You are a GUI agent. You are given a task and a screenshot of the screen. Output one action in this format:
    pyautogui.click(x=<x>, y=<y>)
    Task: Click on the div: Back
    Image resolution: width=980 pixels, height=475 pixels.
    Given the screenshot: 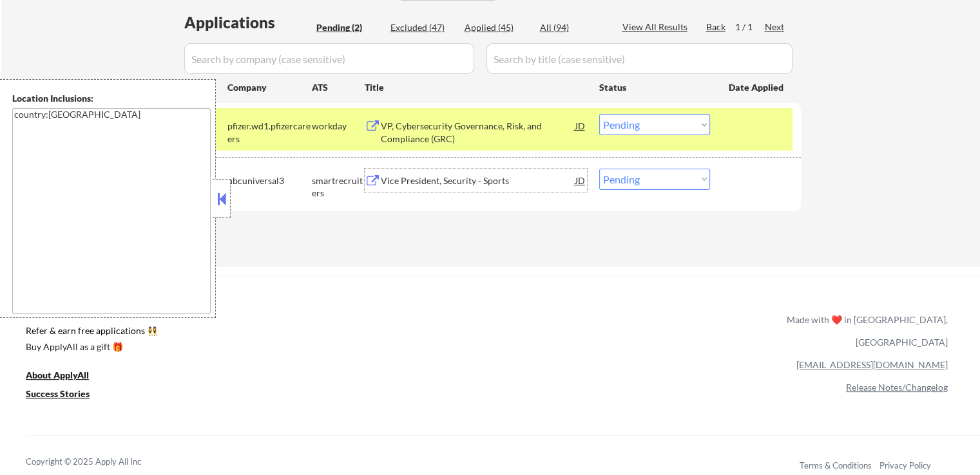 What is the action you would take?
    pyautogui.click(x=716, y=27)
    